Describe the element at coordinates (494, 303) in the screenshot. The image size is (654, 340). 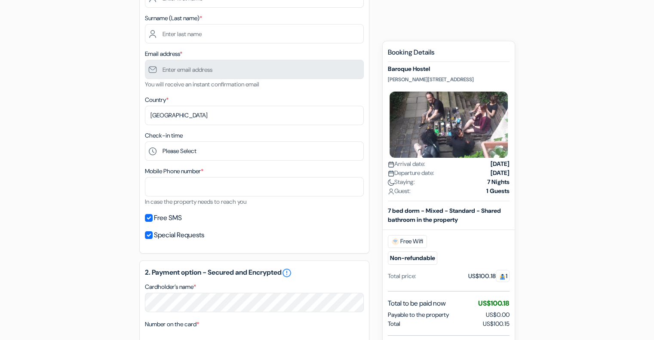
I see `span: US$100.18` at that location.